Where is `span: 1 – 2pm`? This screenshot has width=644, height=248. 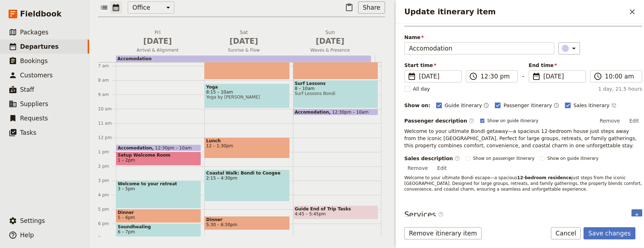 span: 1 – 2pm is located at coordinates (126, 160).